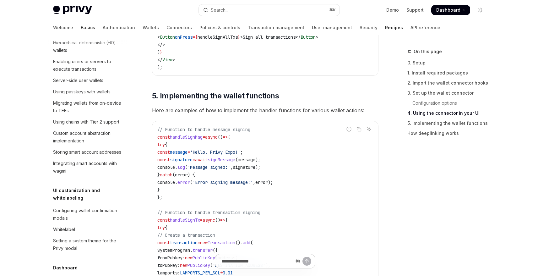 The height and width of the screenshot is (276, 538). I want to click on span: 'Message signed:', so click(209, 167).